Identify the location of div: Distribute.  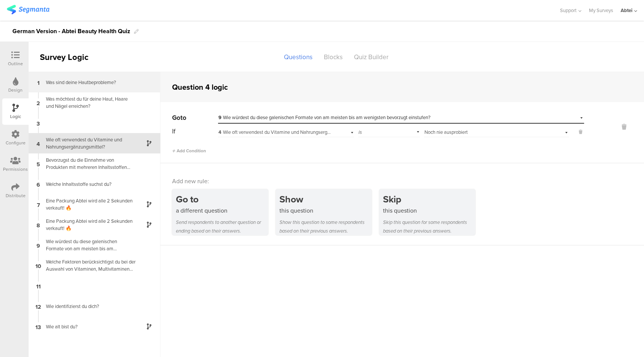
(16, 195).